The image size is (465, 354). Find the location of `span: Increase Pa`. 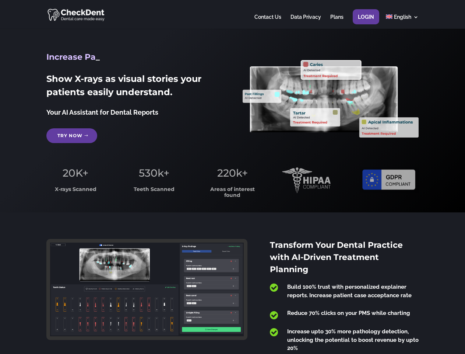

span: Increase Pa is located at coordinates (71, 57).